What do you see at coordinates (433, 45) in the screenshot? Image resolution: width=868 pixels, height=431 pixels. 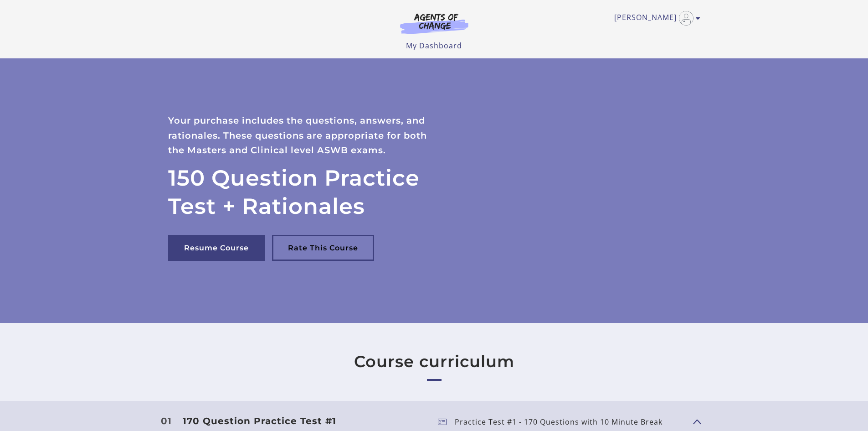 I see `a: My Dashboard` at bounding box center [433, 45].